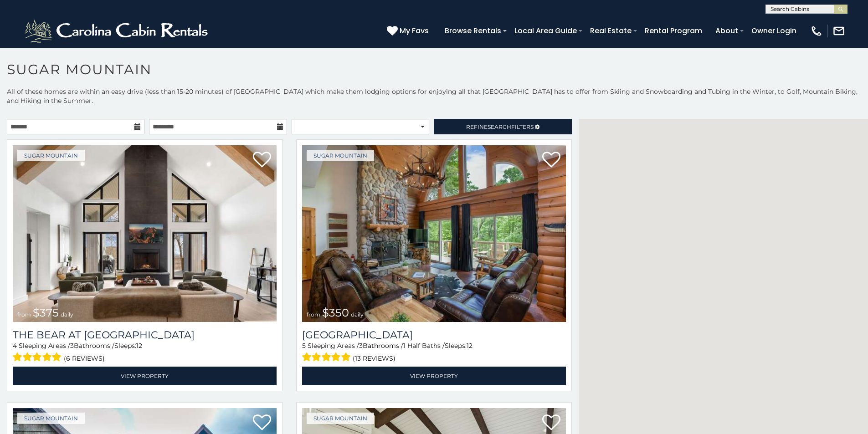 The width and height of the screenshot is (868, 434). I want to click on span: (13 reviews), so click(374, 359).